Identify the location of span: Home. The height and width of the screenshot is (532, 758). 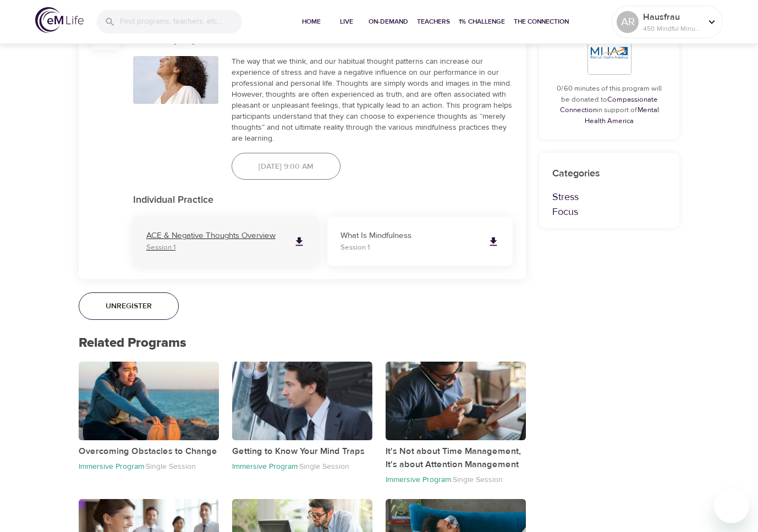
(312, 21).